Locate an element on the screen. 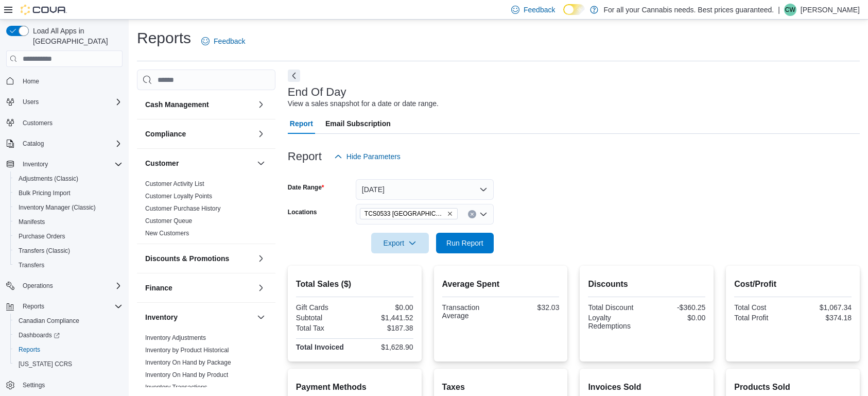  div: Total Discount is located at coordinates (616, 307).